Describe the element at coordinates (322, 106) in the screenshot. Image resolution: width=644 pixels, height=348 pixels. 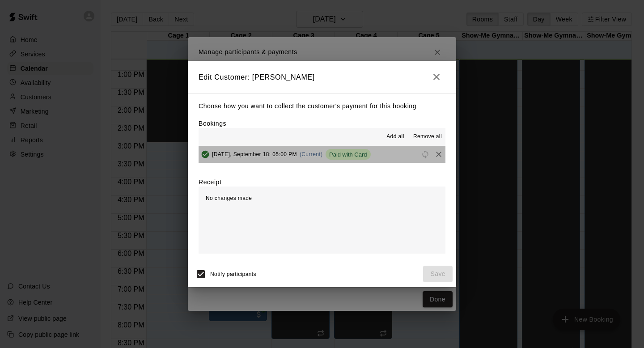
I see `p: Choose how you want to collect the customer's payment for this booking` at that location.